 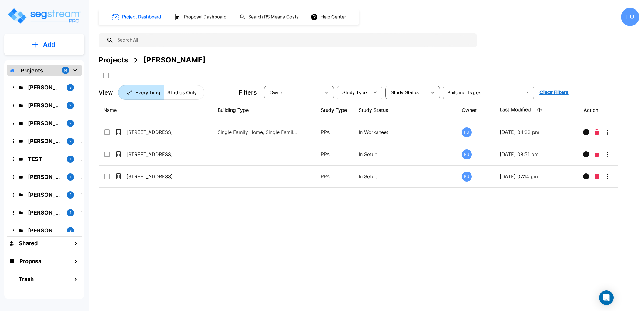 What do you see at coordinates (537, 110) in the screenshot?
I see `th: Last Modified` at bounding box center [537, 110].